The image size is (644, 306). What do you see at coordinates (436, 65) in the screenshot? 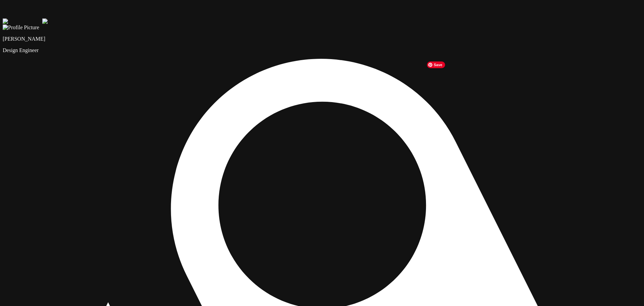
I see `span: Save` at bounding box center [436, 65].